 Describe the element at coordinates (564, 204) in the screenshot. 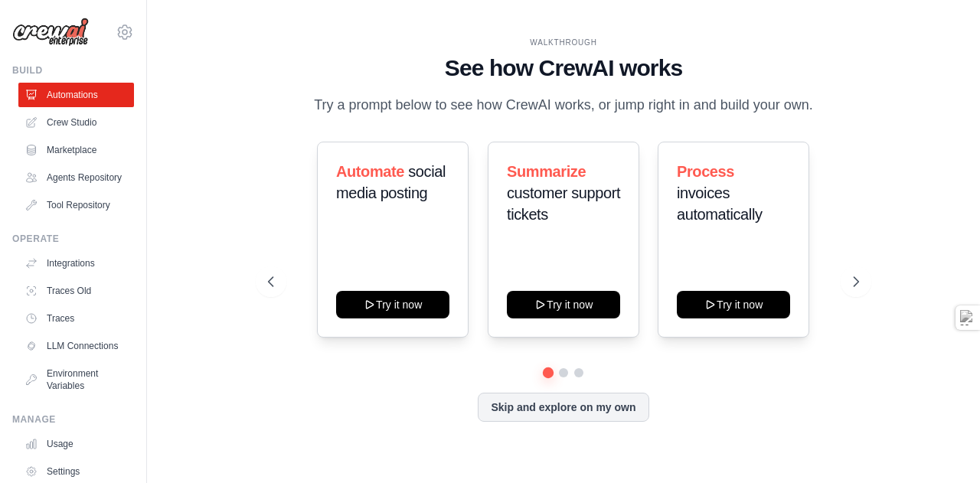

I see `span: customer support tickets` at that location.